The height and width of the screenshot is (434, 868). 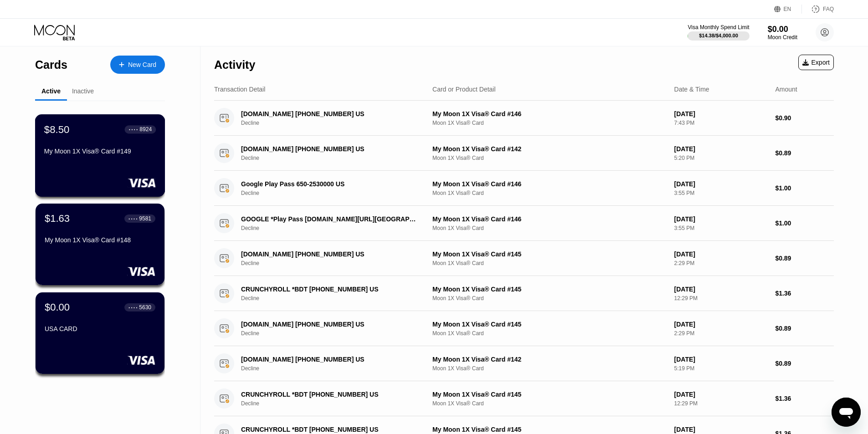 I want to click on div: My Moon 1X Visa® Card #149, so click(x=100, y=151).